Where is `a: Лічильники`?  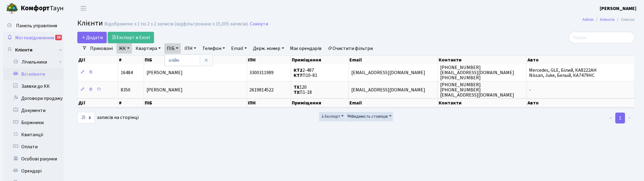 a: Лічильники is located at coordinates (35, 62).